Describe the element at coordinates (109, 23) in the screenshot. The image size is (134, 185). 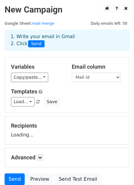
I see `span: Daily emails left: 50` at that location.